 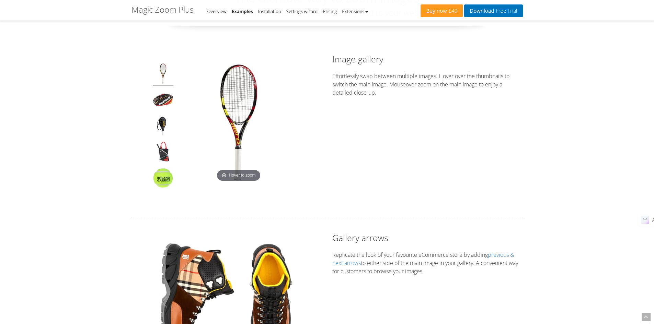 I want to click on a: Settings wizard, so click(x=302, y=11).